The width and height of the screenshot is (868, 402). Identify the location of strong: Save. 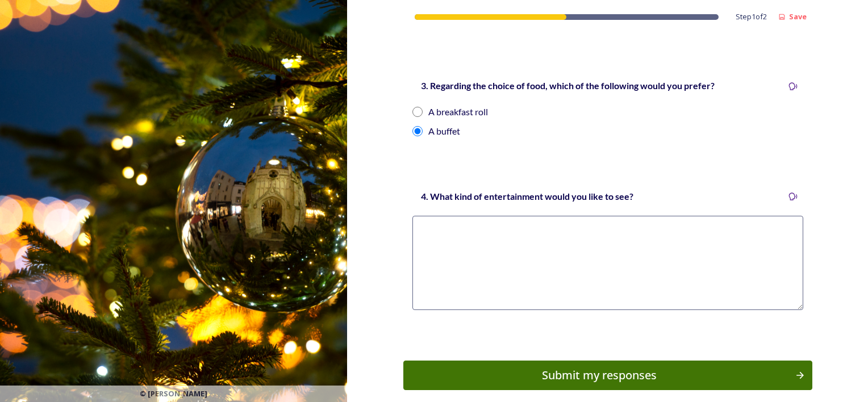
(797, 16).